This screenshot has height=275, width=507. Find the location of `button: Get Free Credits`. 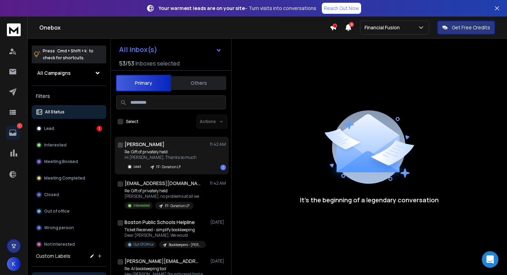

button: Get Free Credits is located at coordinates (466, 28).